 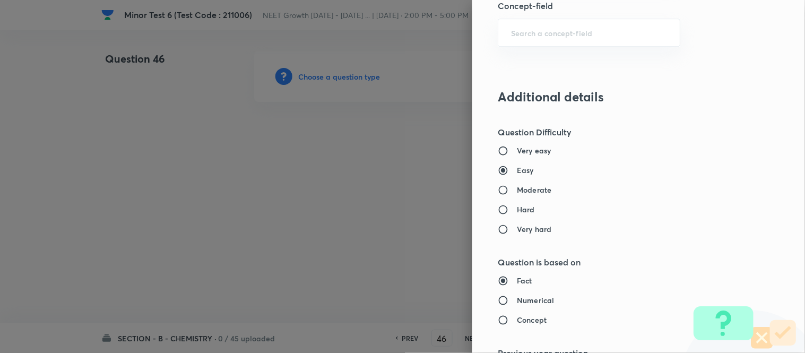 I want to click on h5: Question is based on, so click(x=621, y=262).